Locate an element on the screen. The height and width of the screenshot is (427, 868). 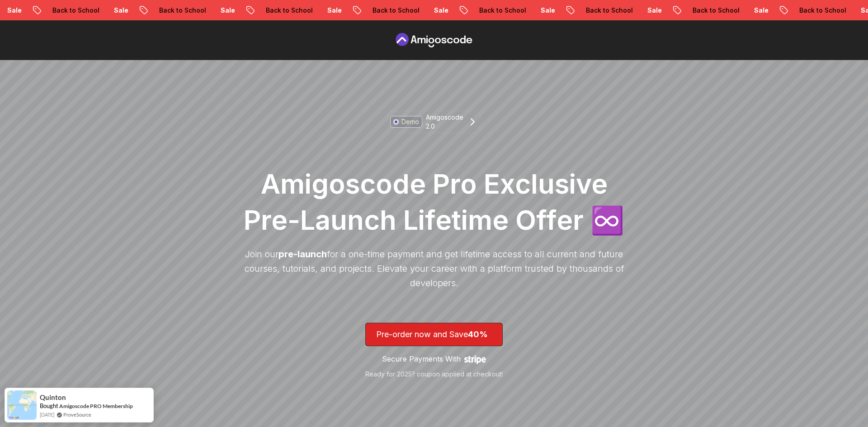
a: lifetime-access is located at coordinates (434, 351).